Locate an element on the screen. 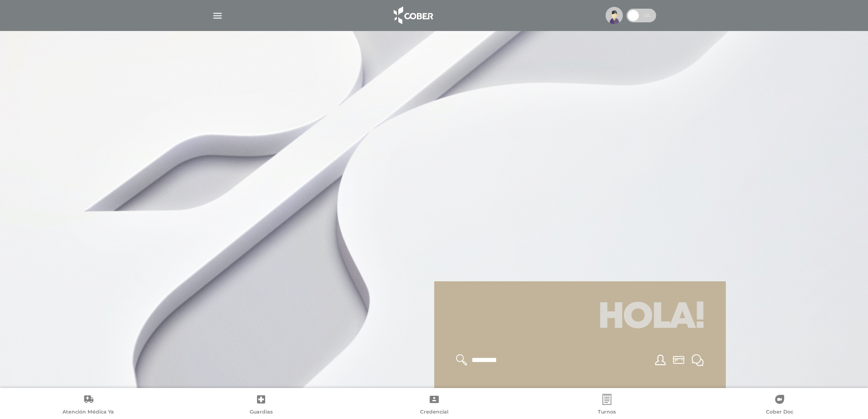 The image size is (868, 419). img: profile-placeholder.svg is located at coordinates (614, 15).